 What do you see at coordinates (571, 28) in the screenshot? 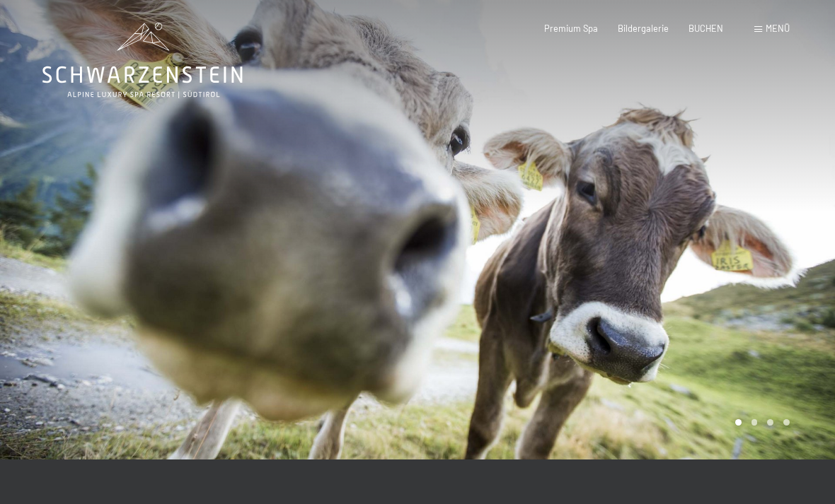
I see `span: Premium Spa` at bounding box center [571, 28].